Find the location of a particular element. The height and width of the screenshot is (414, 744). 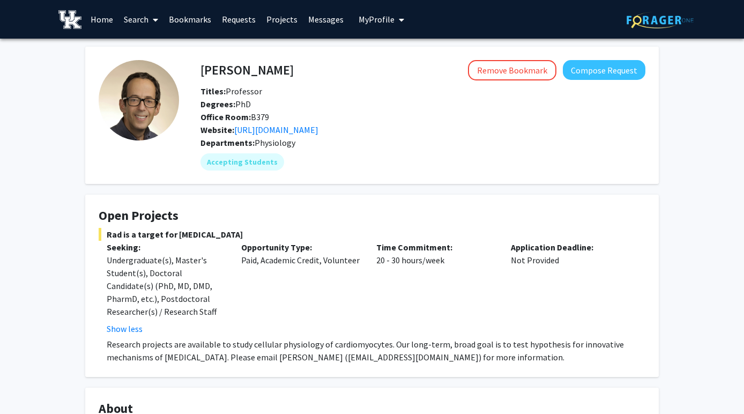

button: Compose Request to Jonathan Satin is located at coordinates (604, 70).